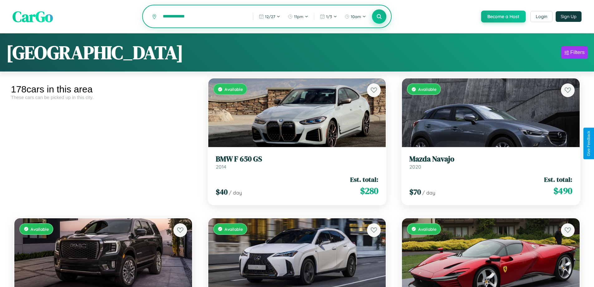 This screenshot has height=287, width=594. I want to click on button: Login, so click(541, 17).